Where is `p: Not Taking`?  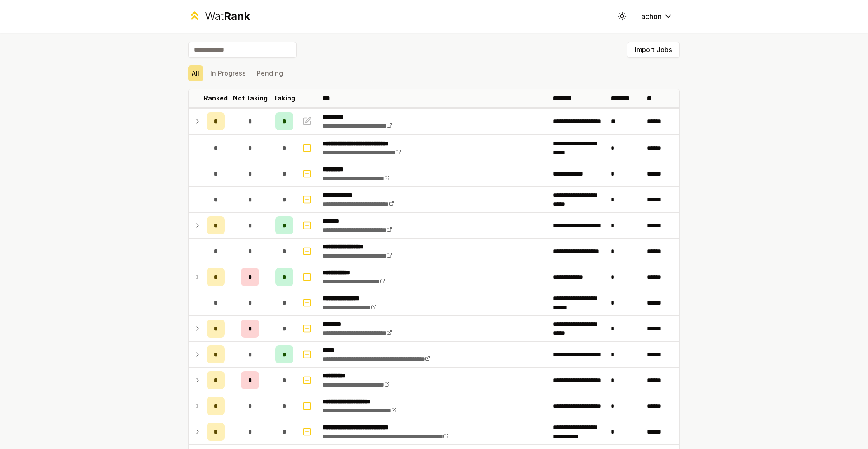
p: Not Taking is located at coordinates (250, 98).